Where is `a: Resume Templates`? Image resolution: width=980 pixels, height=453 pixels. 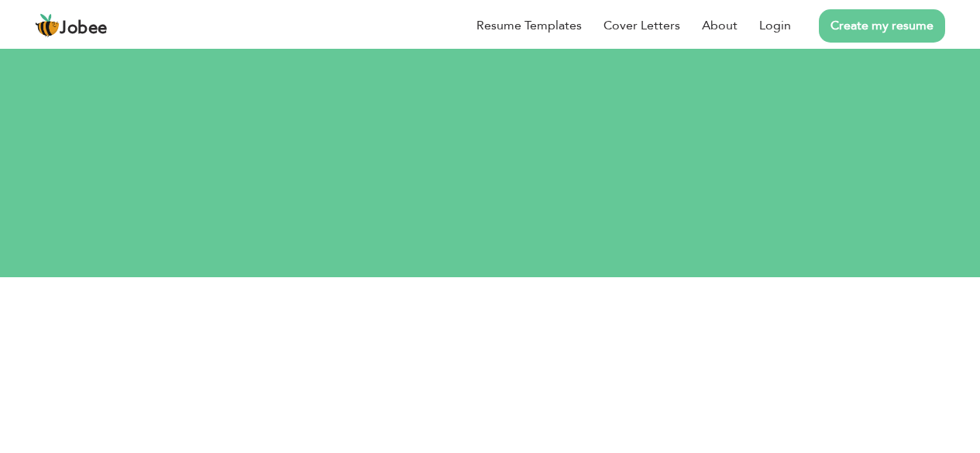 a: Resume Templates is located at coordinates (529, 26).